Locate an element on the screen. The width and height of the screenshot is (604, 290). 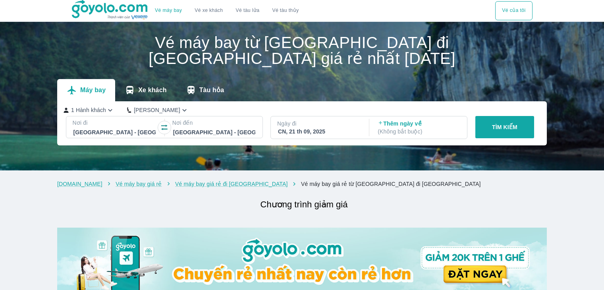
button: Vé tàu thủy is located at coordinates (285, 11).